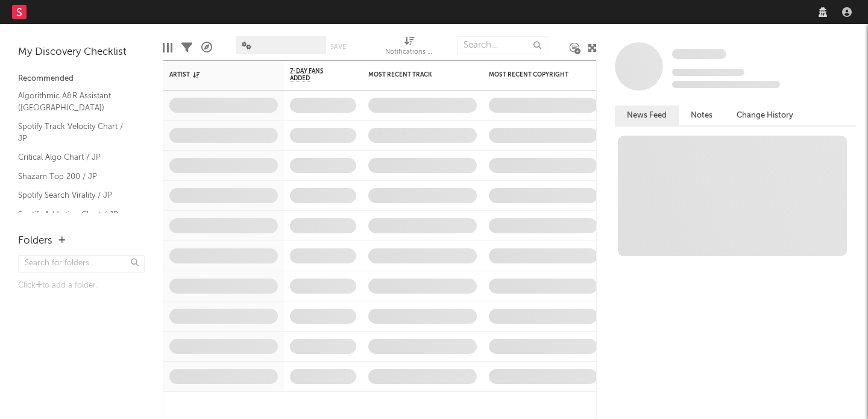 Image resolution: width=868 pixels, height=419 pixels. I want to click on div: Most Recent Track, so click(414, 75).